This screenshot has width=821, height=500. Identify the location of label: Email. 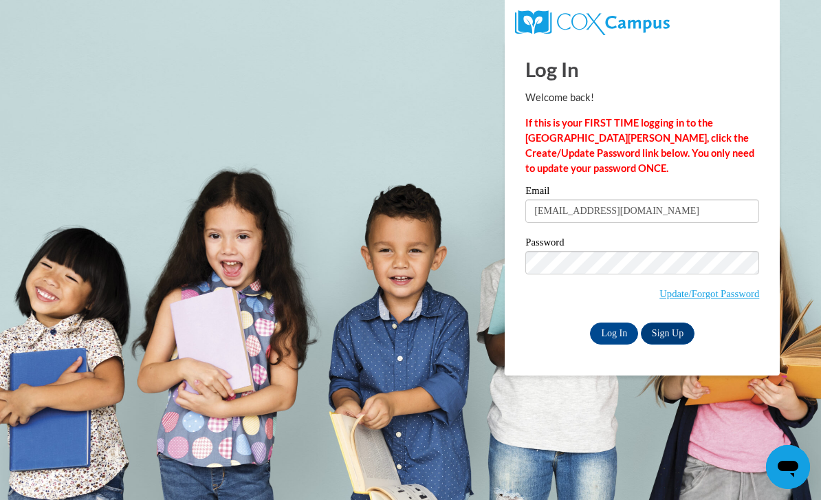
(642, 193).